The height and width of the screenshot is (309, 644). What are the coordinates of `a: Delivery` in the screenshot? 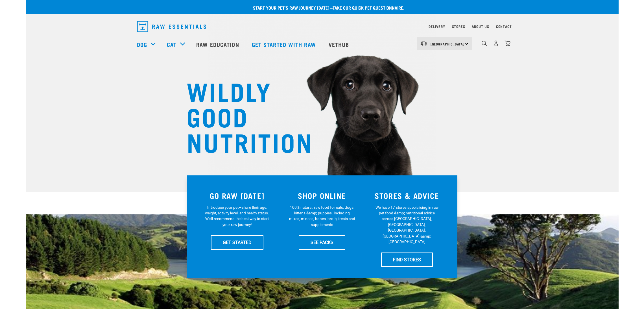 It's located at (437, 26).